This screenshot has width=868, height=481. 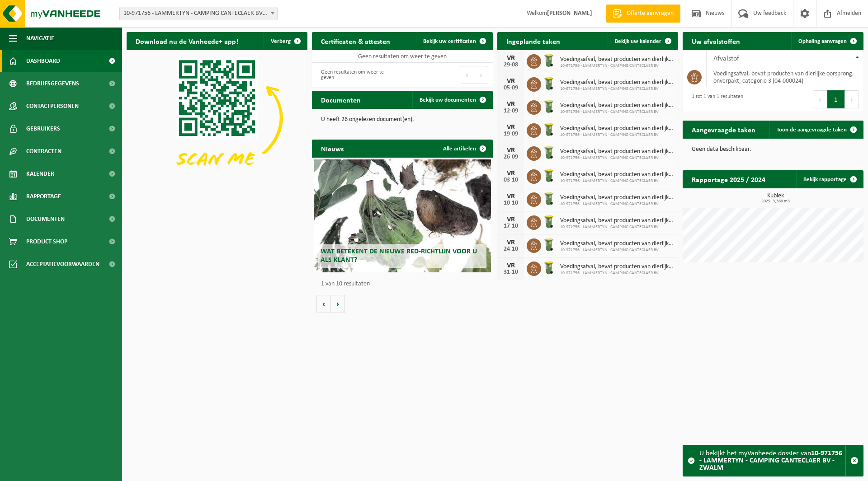 I want to click on div: 19-09, so click(x=511, y=134).